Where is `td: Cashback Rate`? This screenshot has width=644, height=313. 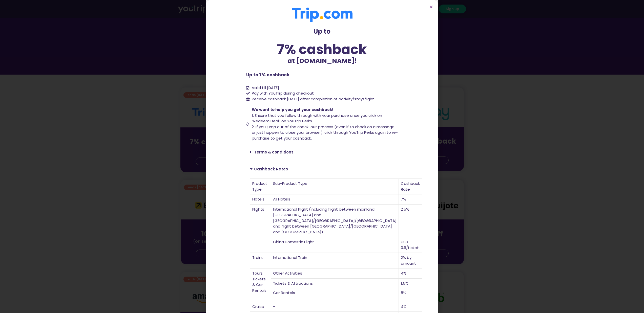
td: Cashback Rate is located at coordinates (410, 187).